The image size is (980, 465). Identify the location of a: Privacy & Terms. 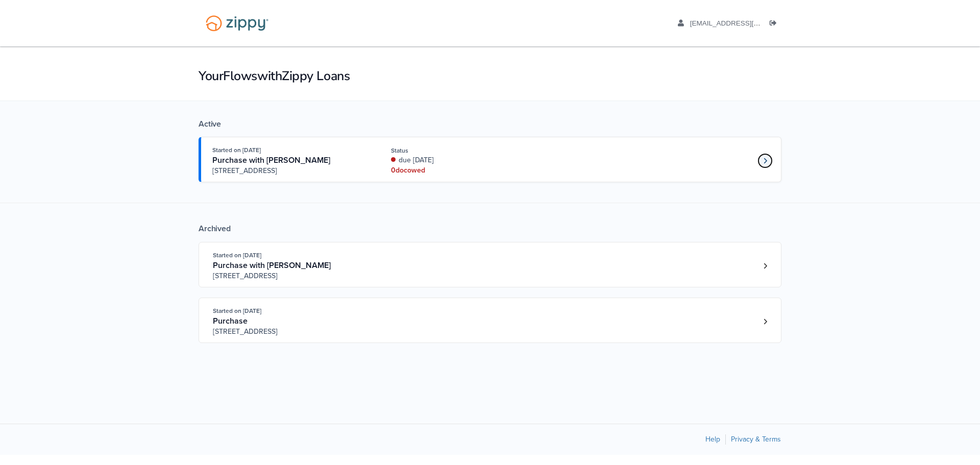
(756, 439).